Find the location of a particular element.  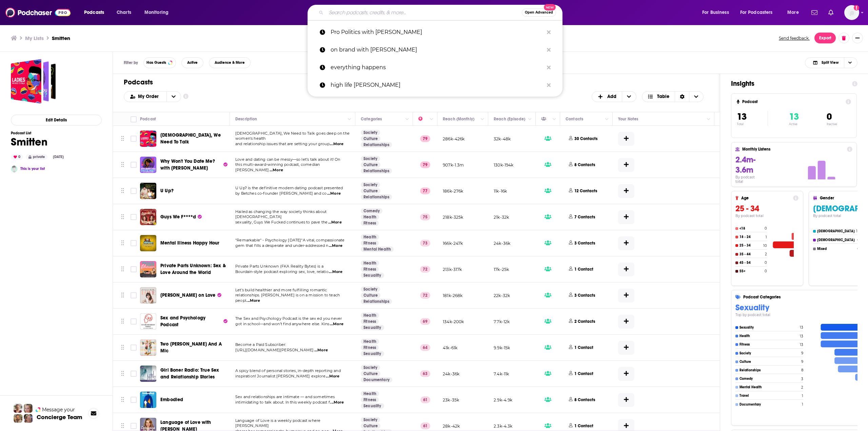

img: Barbara Profile is located at coordinates (28, 418).